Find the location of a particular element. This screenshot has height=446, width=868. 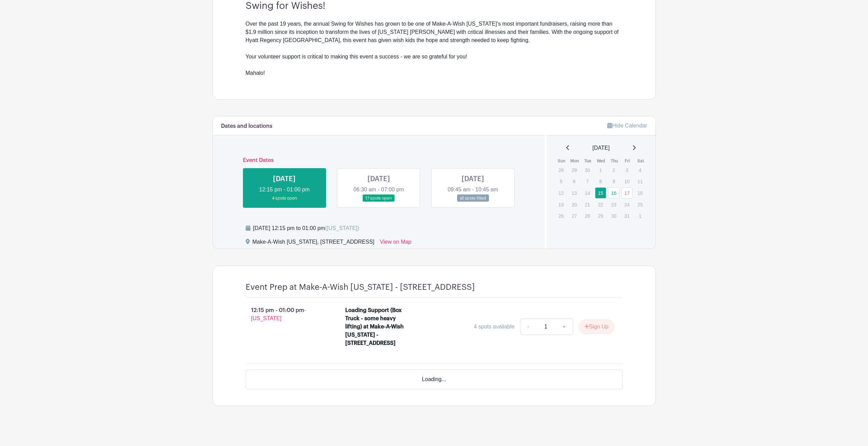

button: Sign Up is located at coordinates (596, 327).